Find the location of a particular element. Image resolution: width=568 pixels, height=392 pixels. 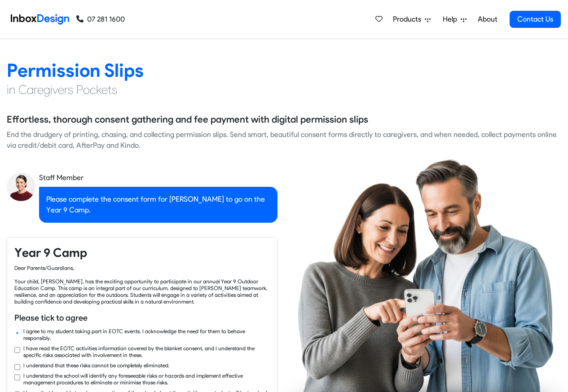

h5: Effortless, thorough consent gathering and fee payment with digital permission slips is located at coordinates (187, 120).